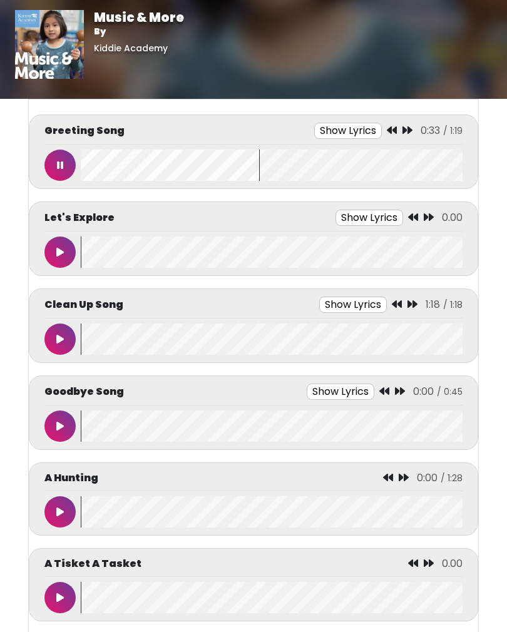 This screenshot has height=632, width=507. What do you see at coordinates (139, 18) in the screenshot?
I see `h1: Music & More` at bounding box center [139, 18].